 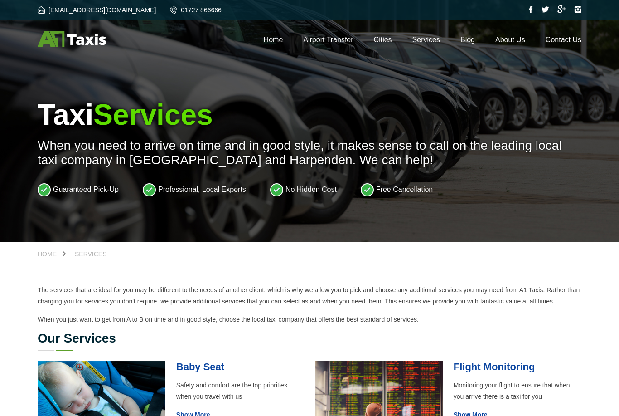 I want to click on a: About Us, so click(x=510, y=39).